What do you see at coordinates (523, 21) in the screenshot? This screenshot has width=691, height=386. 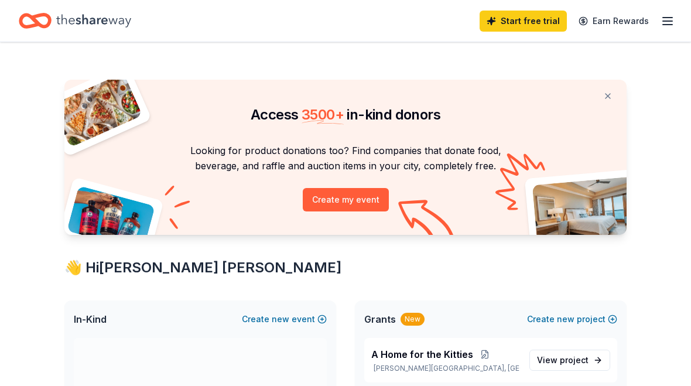 I see `a: Start free trial` at bounding box center [523, 21].